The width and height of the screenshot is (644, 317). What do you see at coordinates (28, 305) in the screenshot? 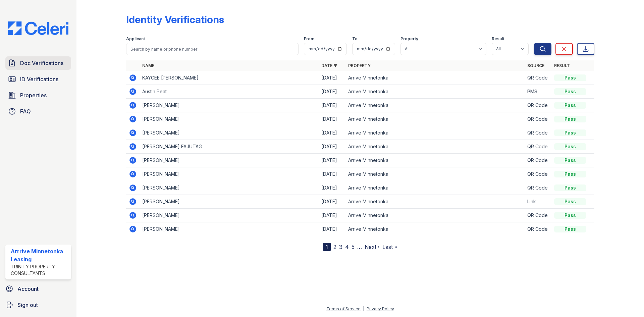
I see `span: Sign out` at bounding box center [28, 305].